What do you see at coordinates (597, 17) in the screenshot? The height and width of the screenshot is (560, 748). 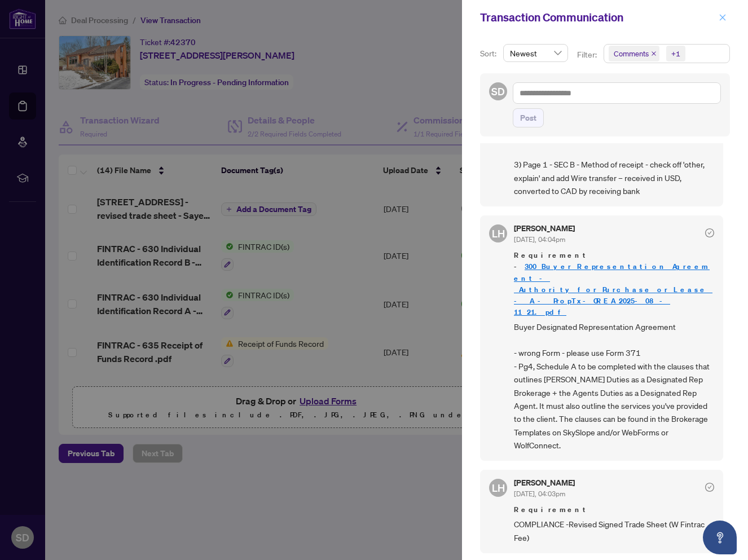 I see `div: Transaction Communication` at bounding box center [597, 17].